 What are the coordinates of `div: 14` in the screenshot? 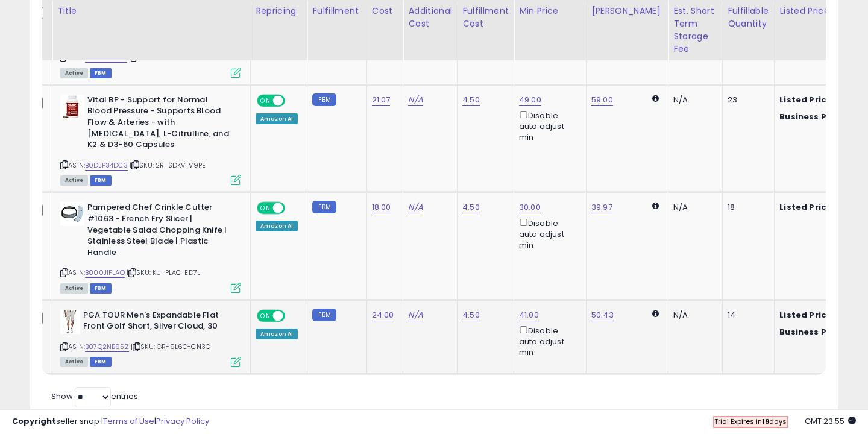 It's located at (746, 315).